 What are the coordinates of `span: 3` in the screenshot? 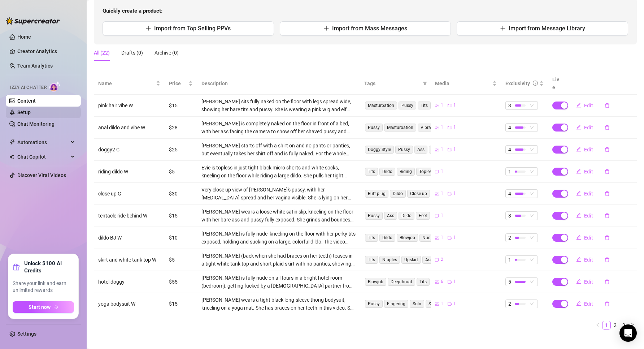 It's located at (510, 215).